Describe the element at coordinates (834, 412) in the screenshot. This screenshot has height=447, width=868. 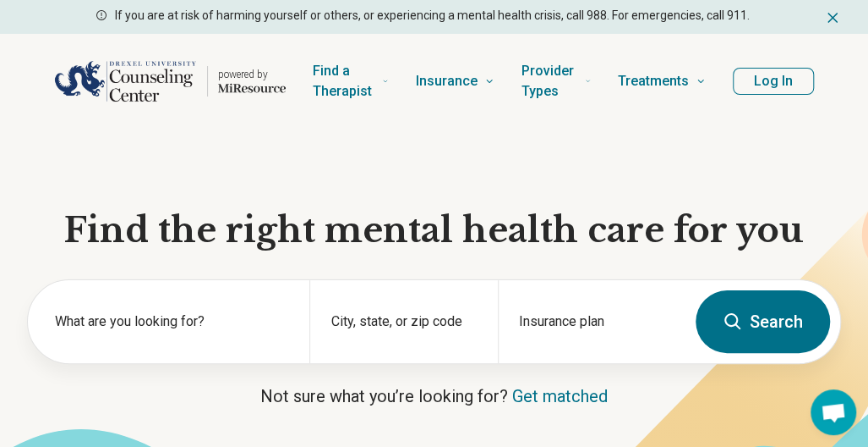
I see `div: Open chat` at that location.